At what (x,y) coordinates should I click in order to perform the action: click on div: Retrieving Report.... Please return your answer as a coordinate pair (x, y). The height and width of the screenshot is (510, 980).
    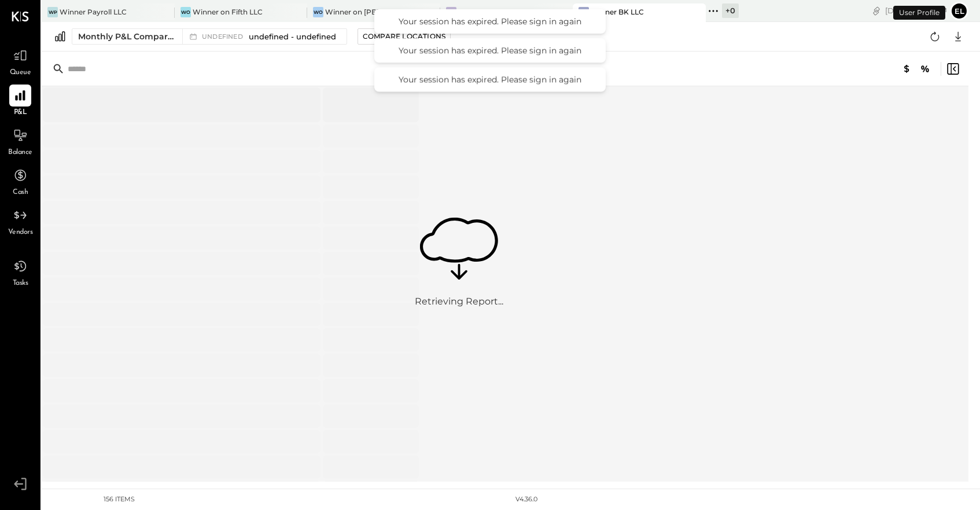
    Looking at the image, I should click on (459, 302).